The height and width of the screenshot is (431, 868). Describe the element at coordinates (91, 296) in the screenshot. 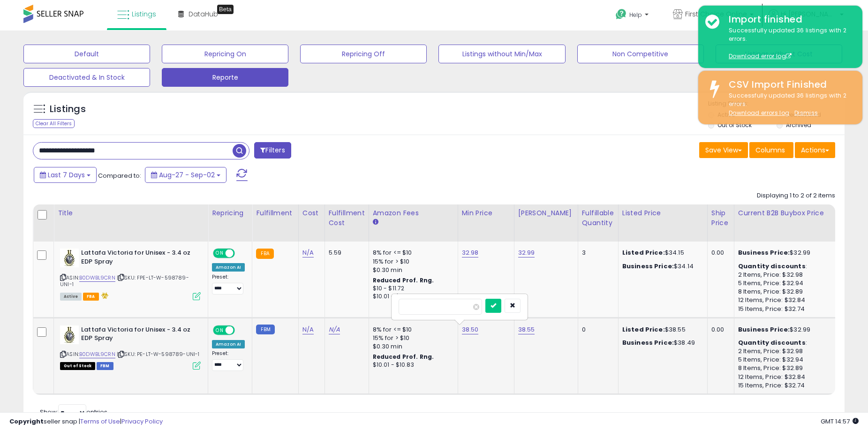

I see `span: FBA` at that location.